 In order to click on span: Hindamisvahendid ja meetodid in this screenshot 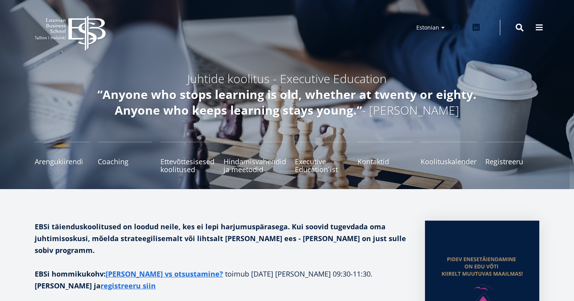, I will do `click(254, 165)`.